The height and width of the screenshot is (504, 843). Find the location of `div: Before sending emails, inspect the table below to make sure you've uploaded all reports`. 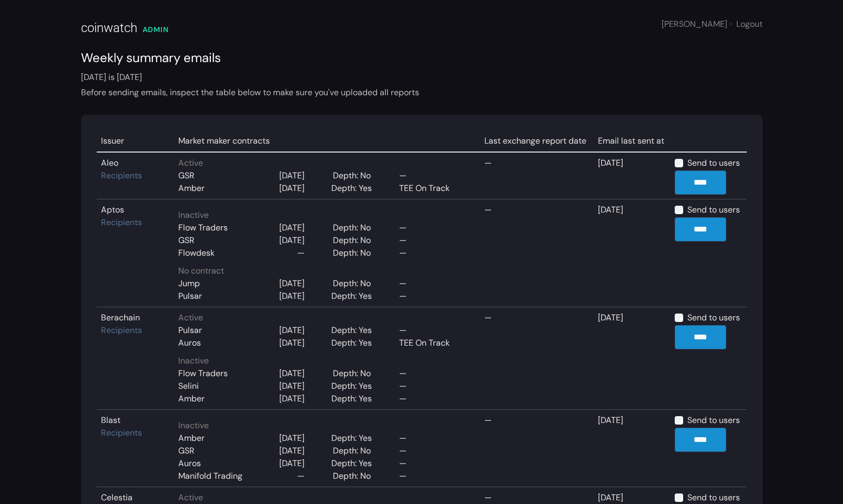

div: Before sending emails, inspect the table below to make sure you've uploaded all reports is located at coordinates (422, 92).